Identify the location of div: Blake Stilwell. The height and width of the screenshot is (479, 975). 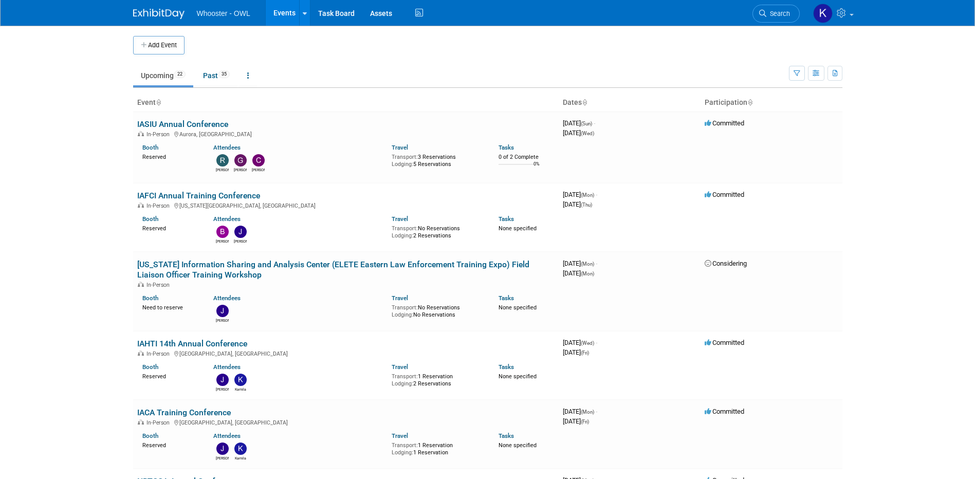
(222, 241).